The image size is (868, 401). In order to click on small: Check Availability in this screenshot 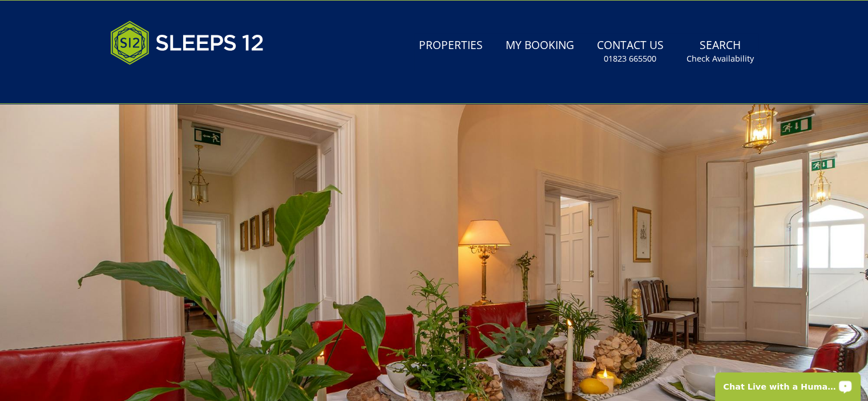, I will do `click(720, 58)`.